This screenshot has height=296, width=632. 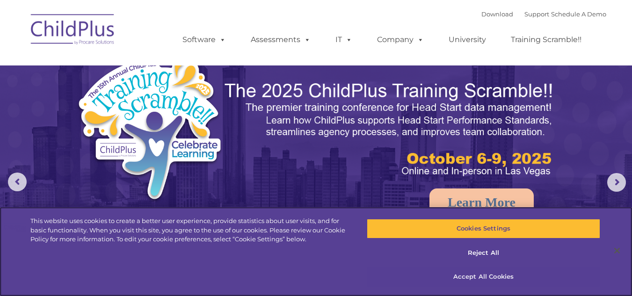 What do you see at coordinates (344, 40) in the screenshot?
I see `a: IT` at bounding box center [344, 40].